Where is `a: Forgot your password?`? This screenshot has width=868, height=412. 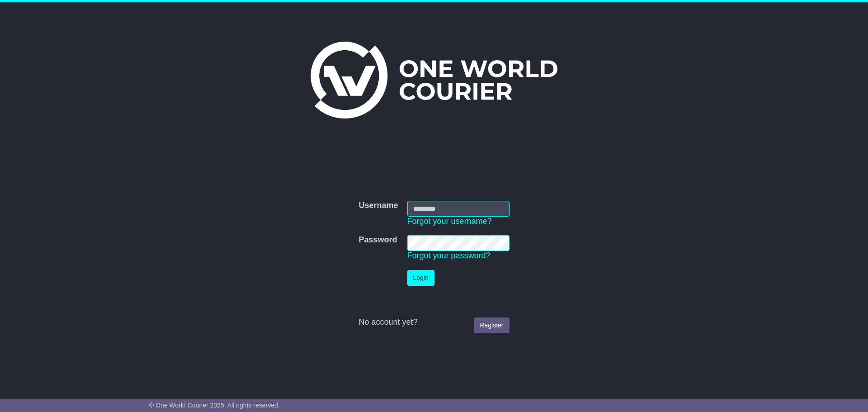 a: Forgot your password? is located at coordinates (449, 255).